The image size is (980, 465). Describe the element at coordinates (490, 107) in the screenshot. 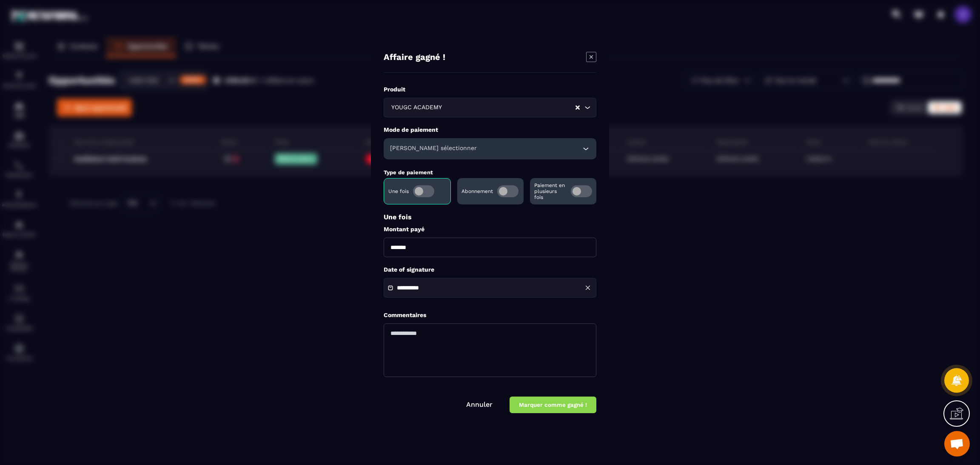

I see `div: Search for option` at that location.